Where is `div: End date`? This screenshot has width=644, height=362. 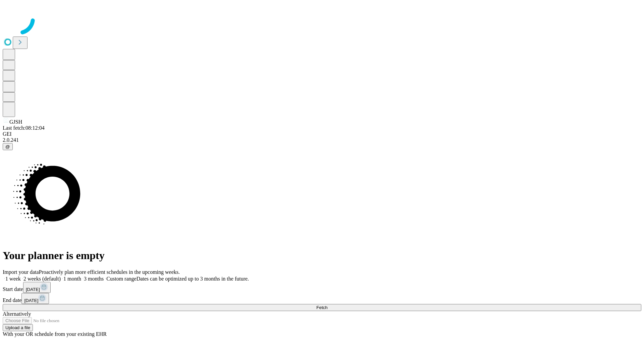
div: End date is located at coordinates (322, 298).